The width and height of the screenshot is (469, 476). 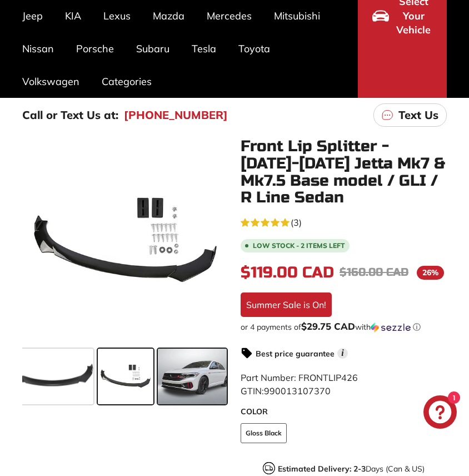 I want to click on span: (3), so click(x=296, y=222).